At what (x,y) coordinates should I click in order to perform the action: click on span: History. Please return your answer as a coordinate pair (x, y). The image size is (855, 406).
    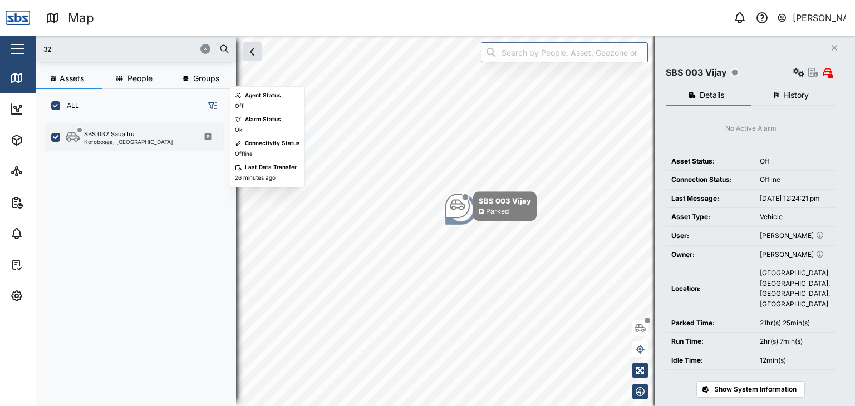
    Looking at the image, I should click on (796, 95).